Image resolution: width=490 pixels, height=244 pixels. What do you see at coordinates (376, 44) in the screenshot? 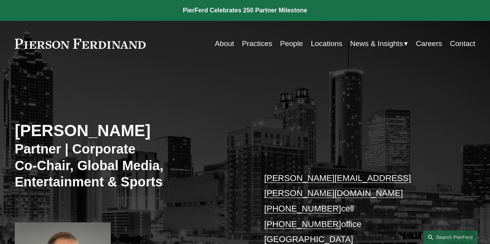
I see `span: News & Insights` at bounding box center [376, 44].